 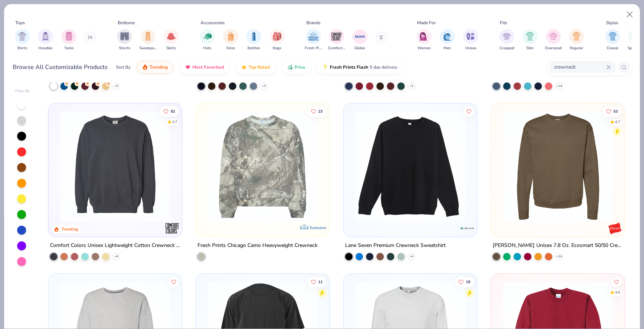 I want to click on img: d9105e28-ed75-4fdd-addc-8b592ef863ea, so click(x=263, y=167).